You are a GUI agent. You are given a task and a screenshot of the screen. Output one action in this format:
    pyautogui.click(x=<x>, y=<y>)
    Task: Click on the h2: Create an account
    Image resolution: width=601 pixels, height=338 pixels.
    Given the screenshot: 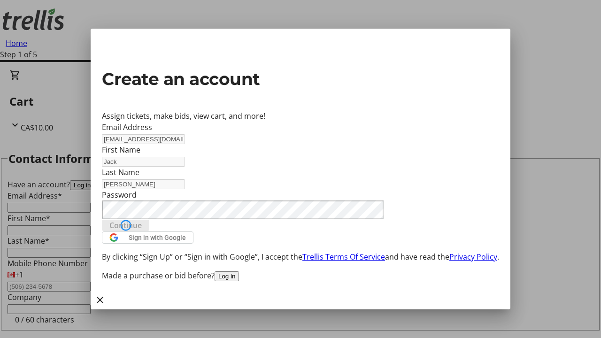 What is the action you would take?
    pyautogui.click(x=300, y=79)
    